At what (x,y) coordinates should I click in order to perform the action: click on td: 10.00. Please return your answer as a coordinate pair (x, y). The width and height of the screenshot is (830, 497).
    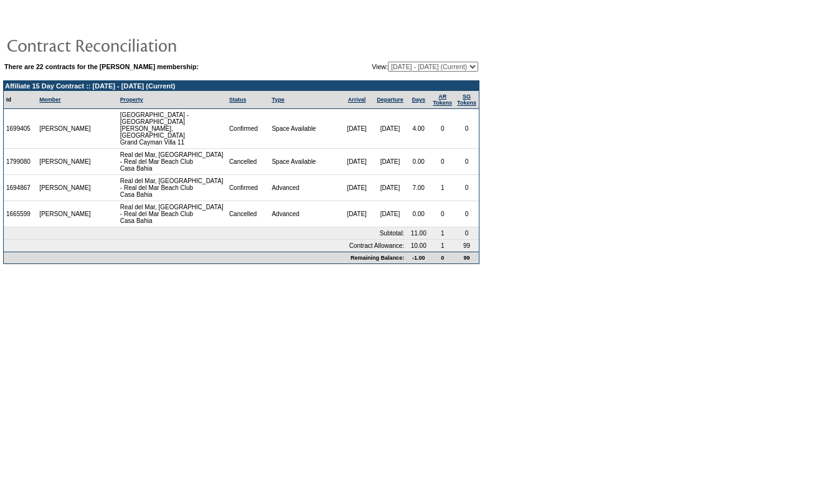
    Looking at the image, I should click on (419, 245).